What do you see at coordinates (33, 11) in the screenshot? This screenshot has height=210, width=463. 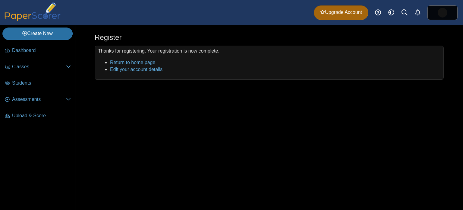 I see `img: PaperScorer` at bounding box center [33, 11].